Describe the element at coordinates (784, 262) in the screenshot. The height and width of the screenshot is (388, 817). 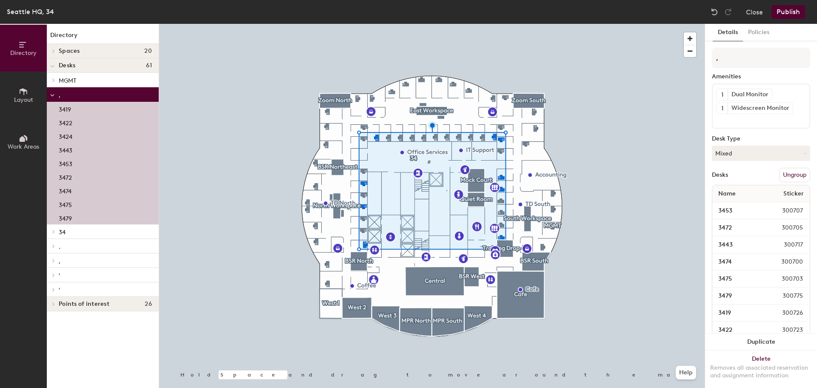
I see `span: 300700` at that location.